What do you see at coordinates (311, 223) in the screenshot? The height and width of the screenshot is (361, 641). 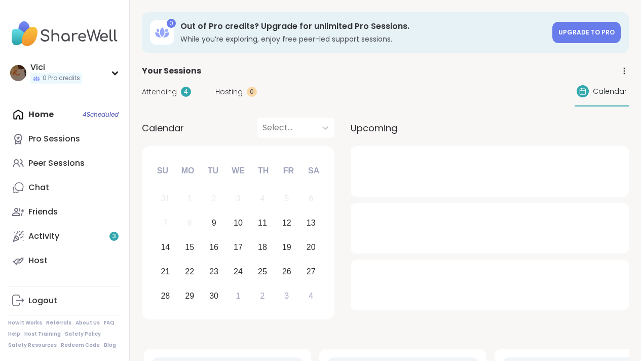 I see `div: Choose Saturday, September 13th, 2025` at bounding box center [311, 223].